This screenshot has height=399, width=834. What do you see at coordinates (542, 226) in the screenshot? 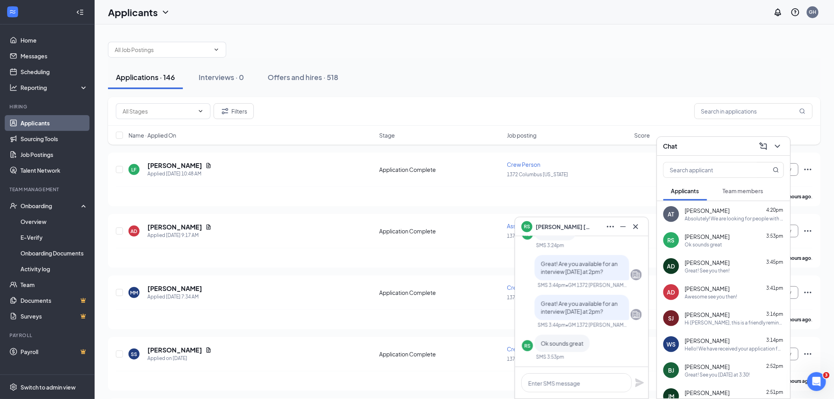
I see `span: Assistant General Manager` at bounding box center [542, 226].